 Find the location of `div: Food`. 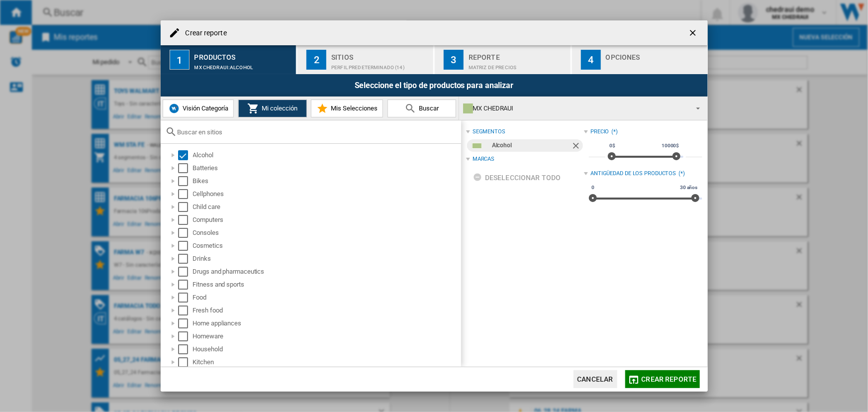

div: Food is located at coordinates (327, 297).